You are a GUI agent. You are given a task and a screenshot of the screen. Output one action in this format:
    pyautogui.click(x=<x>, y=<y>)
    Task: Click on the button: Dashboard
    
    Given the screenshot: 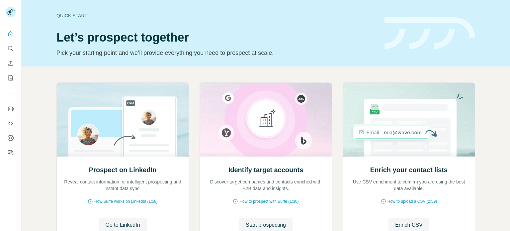 What is the action you would take?
    pyautogui.click(x=11, y=138)
    